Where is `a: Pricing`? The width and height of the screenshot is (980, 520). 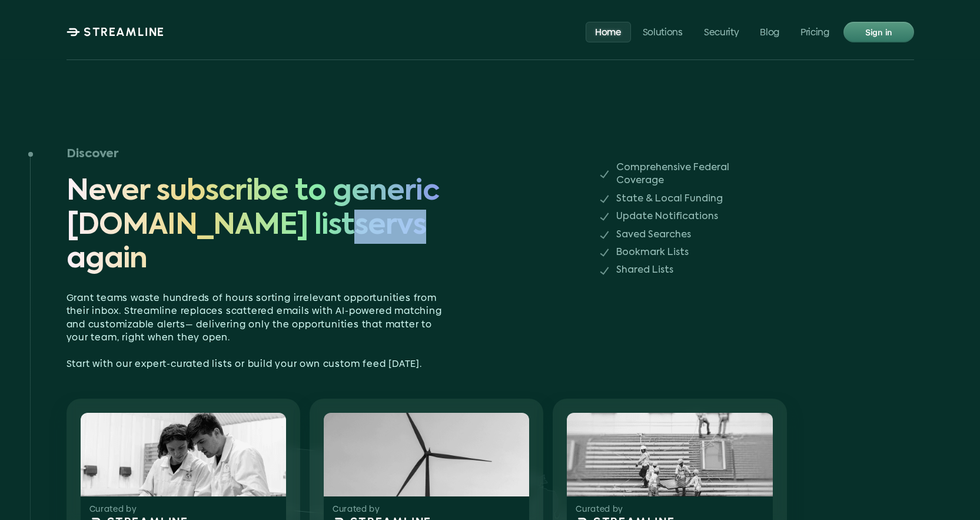
a: Pricing is located at coordinates (815, 31).